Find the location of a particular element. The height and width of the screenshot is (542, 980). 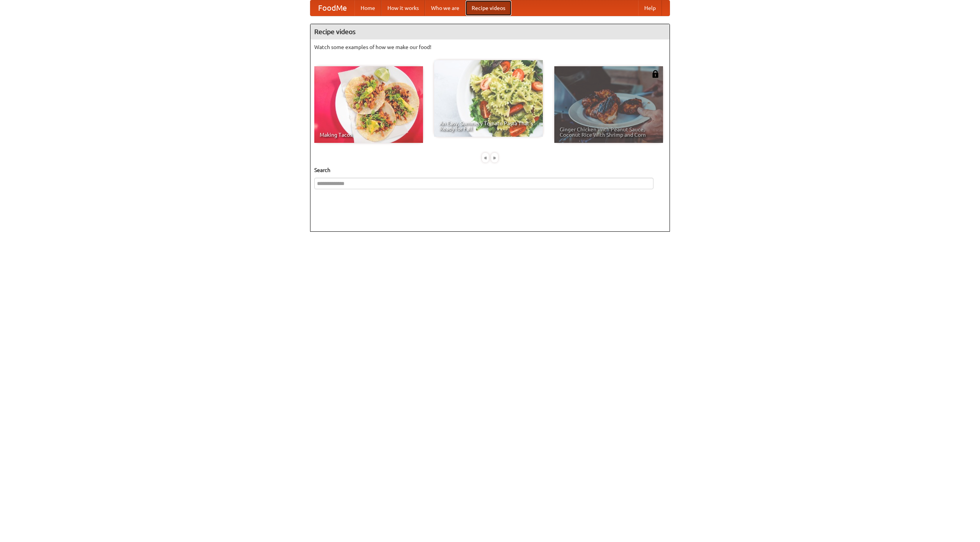

h5: Search is located at coordinates (490, 170).